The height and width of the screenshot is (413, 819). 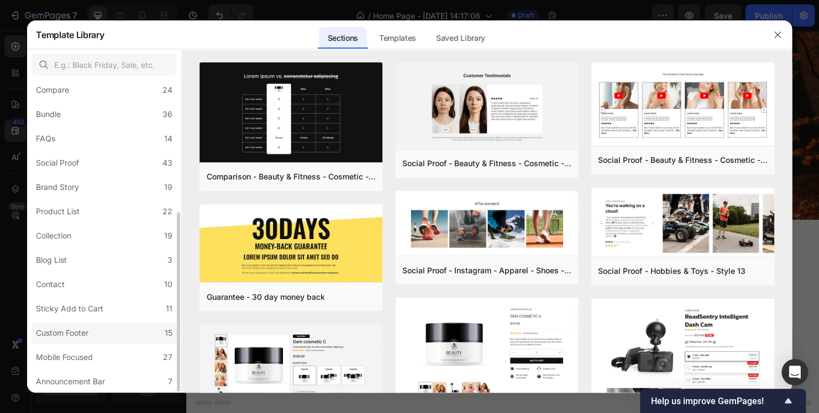 I want to click on div: Product List, so click(x=57, y=212).